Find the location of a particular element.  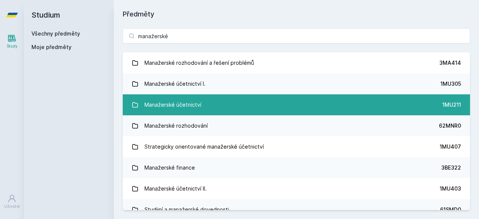

a: Manažerské finance 3BE322 is located at coordinates (297, 168).